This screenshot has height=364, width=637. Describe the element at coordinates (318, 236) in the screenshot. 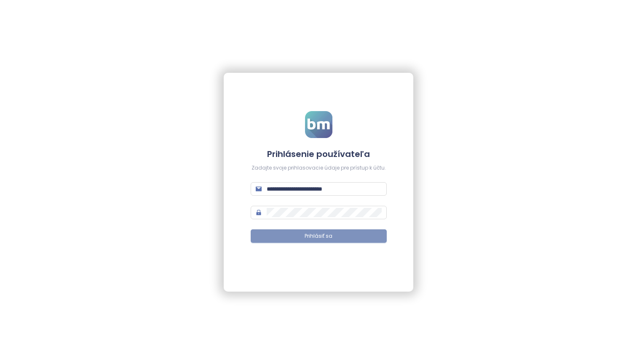

I see `span: Prihlásiť sa` at that location.